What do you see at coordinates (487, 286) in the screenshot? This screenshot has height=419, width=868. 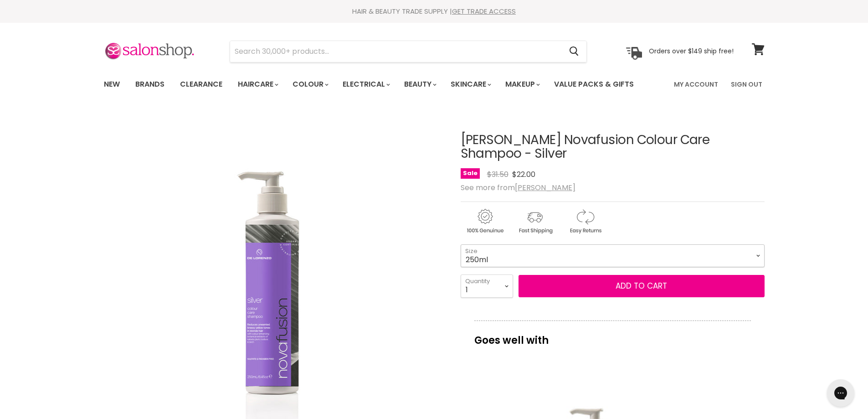 I see `select: Quantity` at bounding box center [487, 286].